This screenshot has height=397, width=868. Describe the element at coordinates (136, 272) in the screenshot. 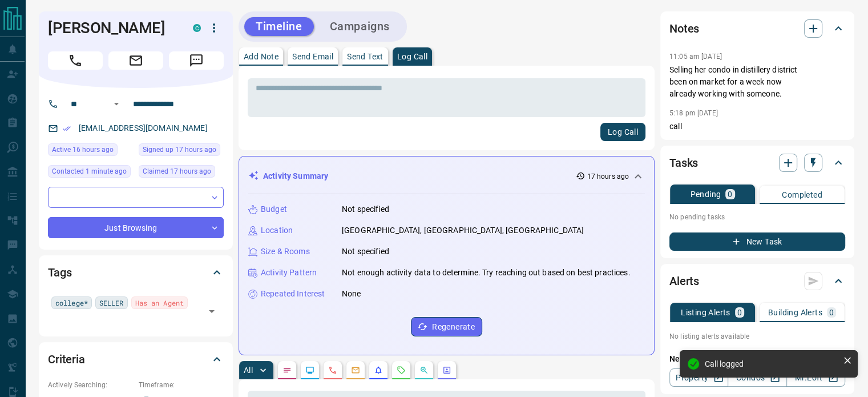

I see `div: Tags` at that location.